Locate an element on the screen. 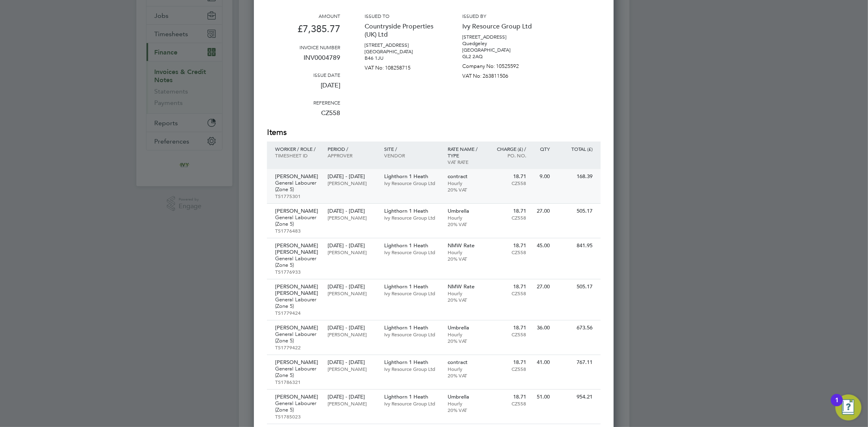 The width and height of the screenshot is (868, 427). p: 41.00 is located at coordinates (542, 362).